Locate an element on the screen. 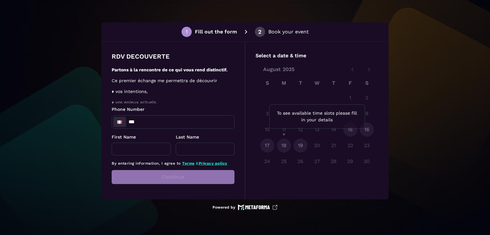 This screenshot has height=235, width=490. span: Phone Number is located at coordinates (128, 109).